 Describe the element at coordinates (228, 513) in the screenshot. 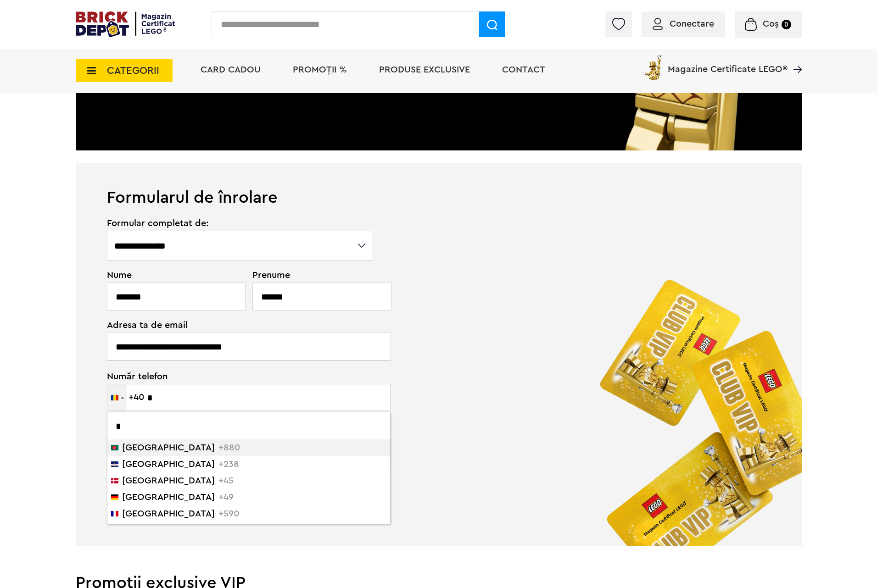

I see `span: +590` at that location.